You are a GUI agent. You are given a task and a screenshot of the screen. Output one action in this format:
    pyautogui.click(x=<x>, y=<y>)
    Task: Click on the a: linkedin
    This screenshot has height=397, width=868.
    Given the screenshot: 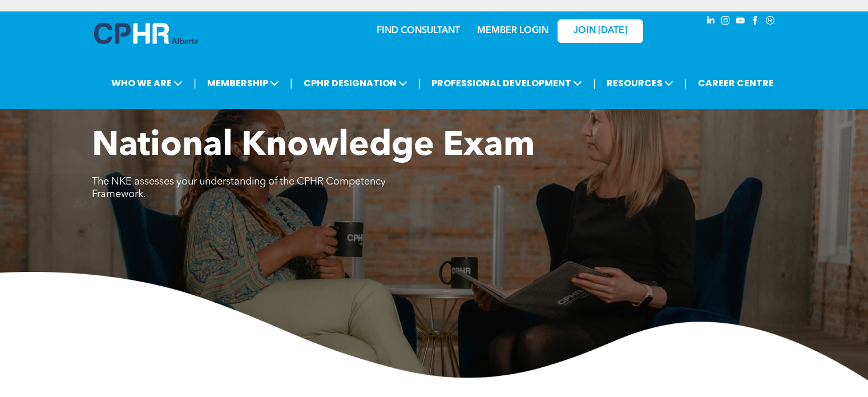 What is the action you would take?
    pyautogui.click(x=711, y=22)
    